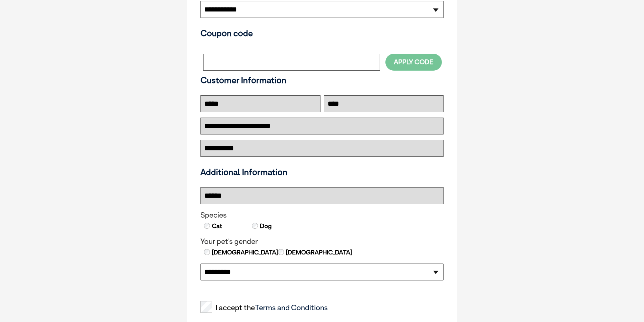 This screenshot has width=644, height=322. I want to click on legend: Your pet's gender, so click(321, 242).